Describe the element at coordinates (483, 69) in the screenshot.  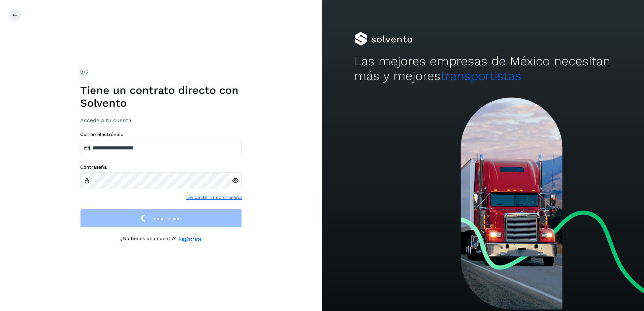
I see `h2: Las mejores empresas de México necesitan más y mejores` at that location.